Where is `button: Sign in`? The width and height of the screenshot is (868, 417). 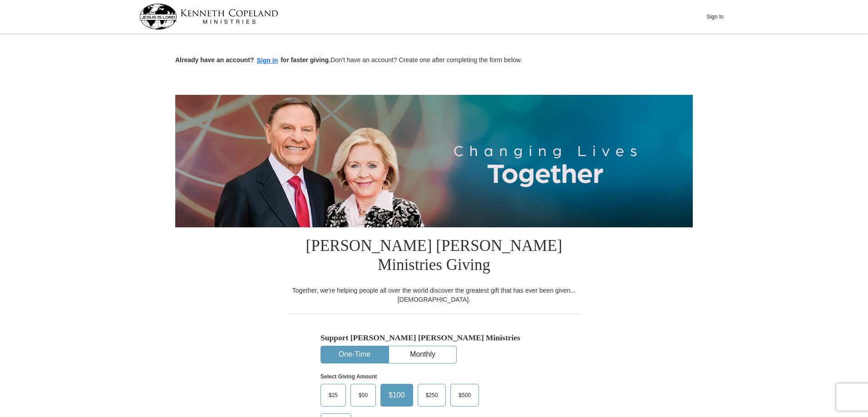
button: Sign in is located at coordinates (267, 61).